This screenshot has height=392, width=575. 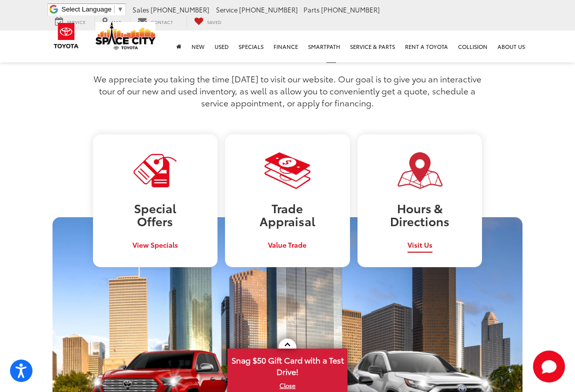 What do you see at coordinates (155, 214) in the screenshot?
I see `h3: Special Offers` at bounding box center [155, 214].